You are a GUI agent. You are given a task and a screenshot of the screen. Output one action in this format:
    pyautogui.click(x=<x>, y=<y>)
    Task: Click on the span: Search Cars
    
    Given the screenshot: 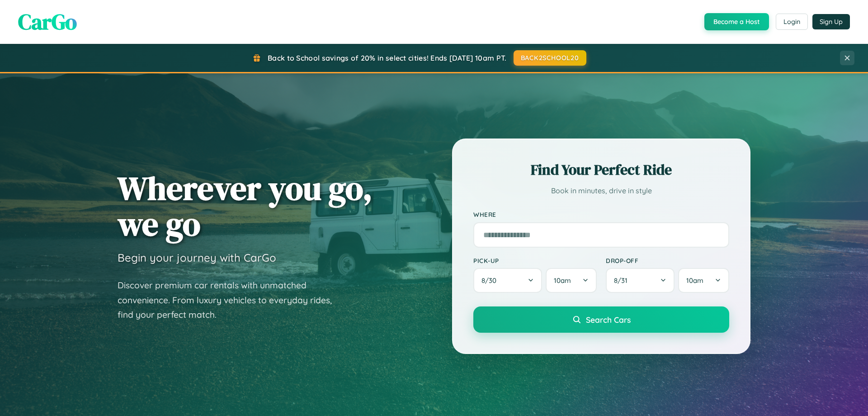 What is the action you would take?
    pyautogui.click(x=608, y=320)
    